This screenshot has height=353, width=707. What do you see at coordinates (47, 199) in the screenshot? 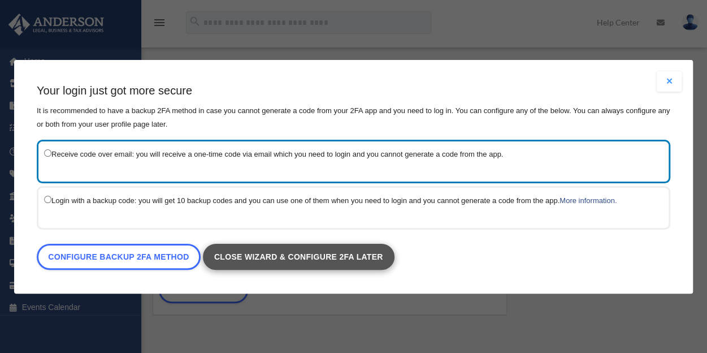
I see `input: Login with a backup code: you will get 10 backup codes and you can use one of them when you need ...` at bounding box center [47, 199].